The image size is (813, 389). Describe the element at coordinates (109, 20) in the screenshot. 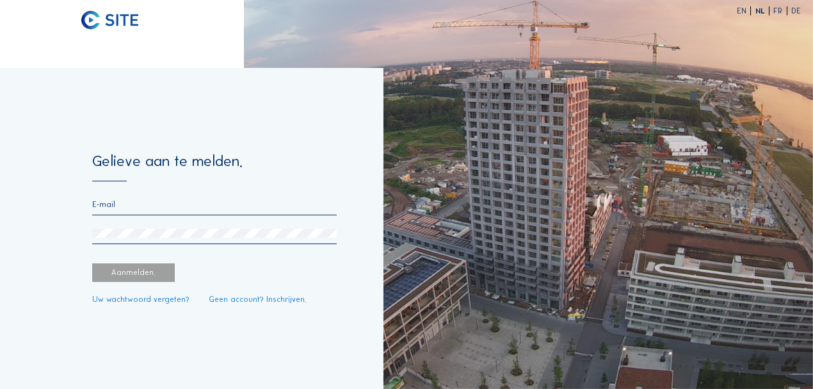

I see `img: C-SITE logo` at that location.